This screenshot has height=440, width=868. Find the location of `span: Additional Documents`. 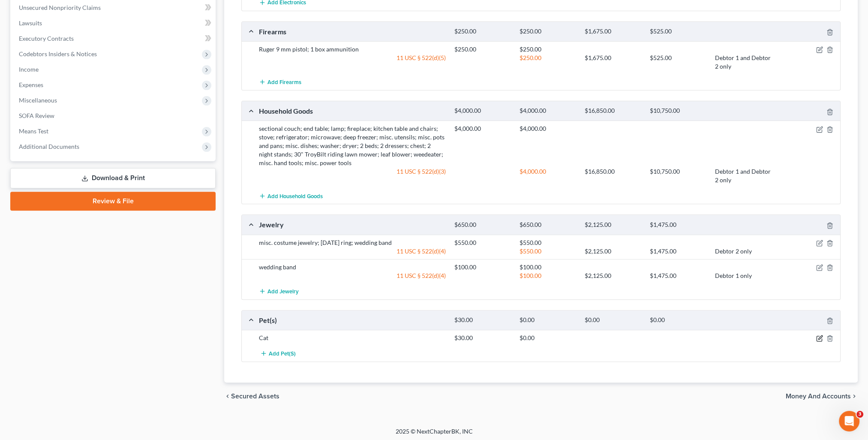

span: Additional Documents is located at coordinates (49, 146).